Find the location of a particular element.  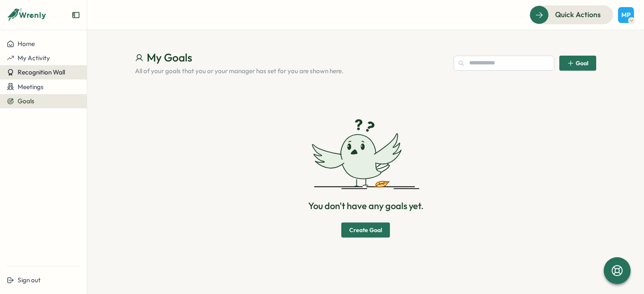

span: Home is located at coordinates (26, 44).